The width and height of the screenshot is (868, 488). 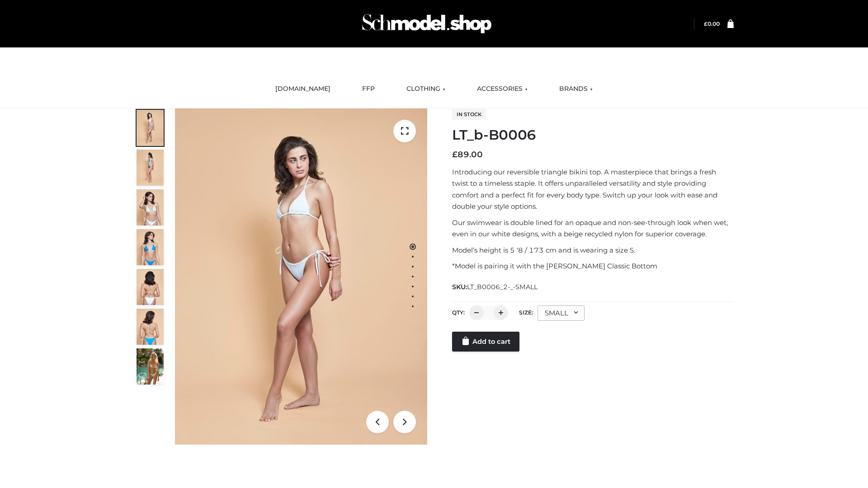 I want to click on img: Schmodel Admin 964, so click(x=427, y=24).